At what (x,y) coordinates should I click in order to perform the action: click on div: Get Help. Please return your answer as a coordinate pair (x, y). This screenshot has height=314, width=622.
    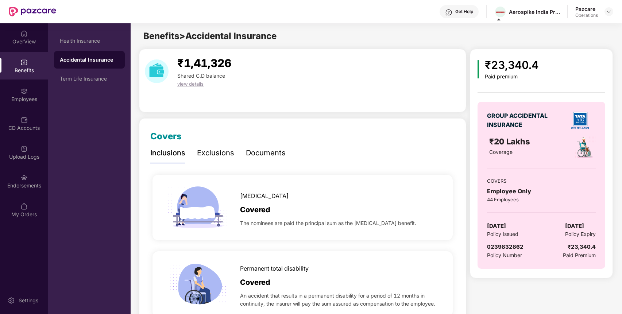
    Looking at the image, I should click on (464, 12).